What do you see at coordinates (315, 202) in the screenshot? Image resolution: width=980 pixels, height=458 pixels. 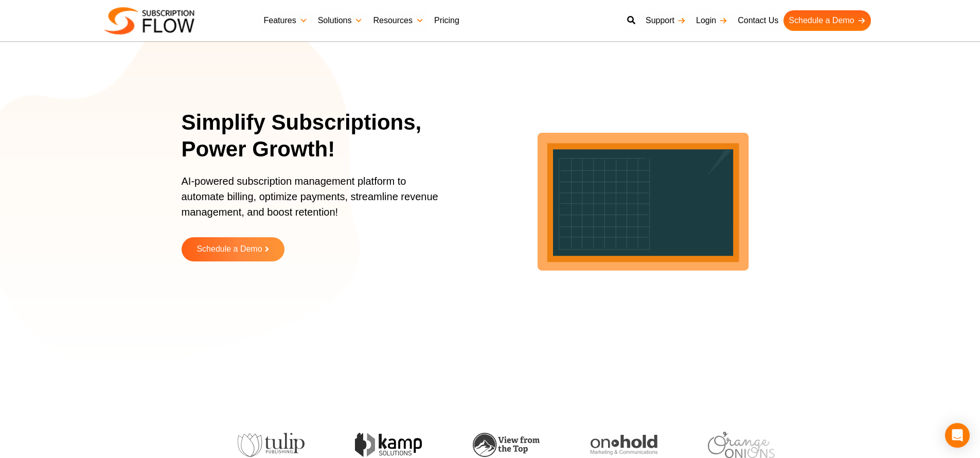 I see `p: AI-powered subscription management platform to automate billing, optimize payments, streamline re...` at bounding box center [315, 202].